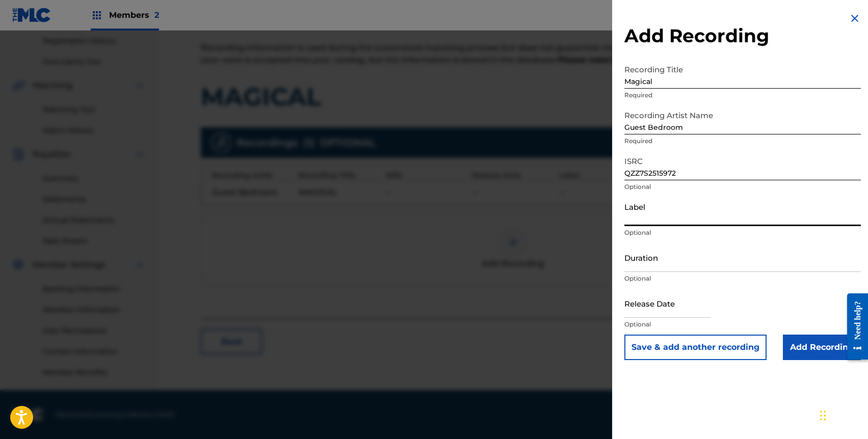  Describe the element at coordinates (18, 41) in the screenshot. I see `div: Open Resource Center` at that location.